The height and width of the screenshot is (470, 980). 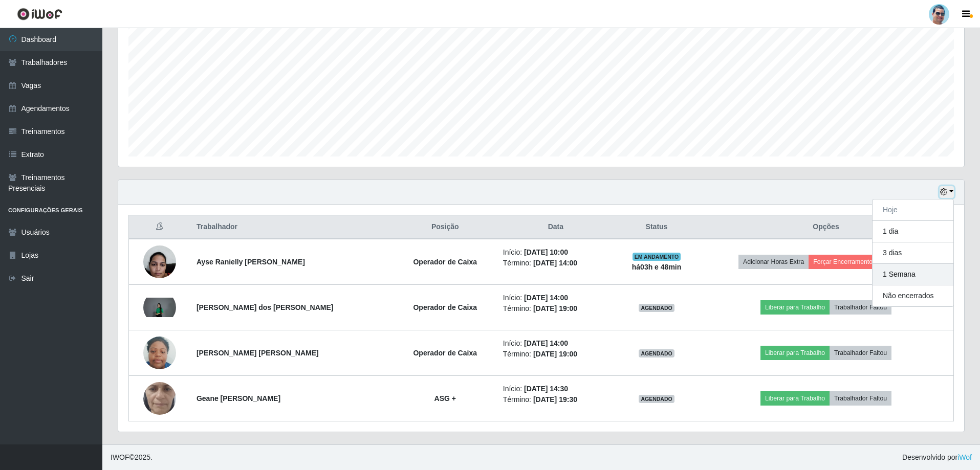 I want to click on img: CoreUI Logo, so click(x=40, y=14).